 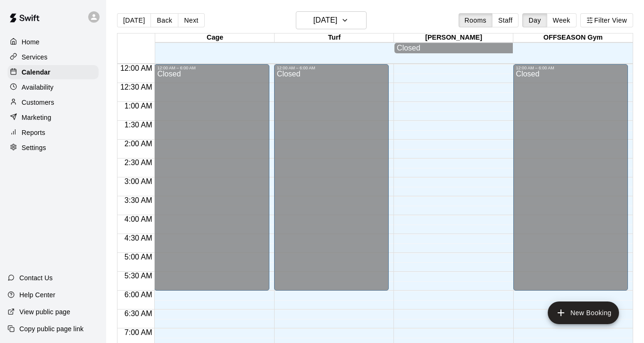 I want to click on a: Services, so click(x=53, y=57).